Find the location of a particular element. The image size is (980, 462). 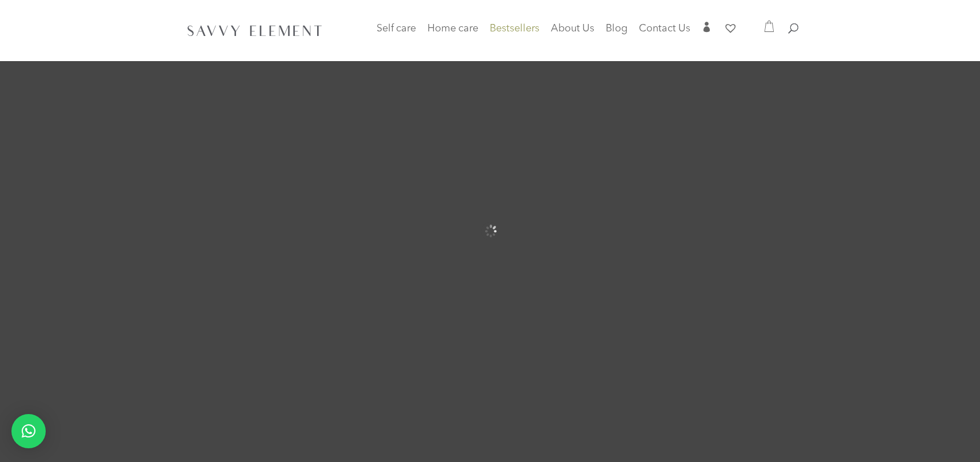

a: Contact Us is located at coordinates (664, 32).